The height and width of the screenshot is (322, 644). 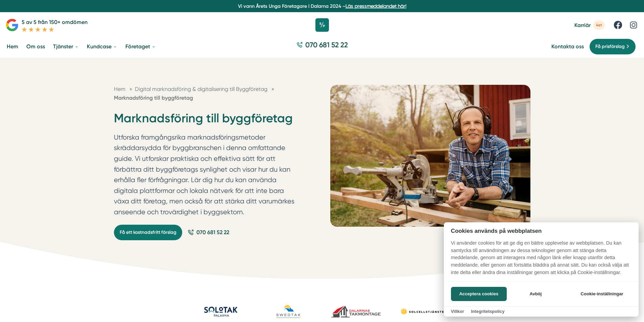 I want to click on a: Integritetspolicy, so click(x=487, y=311).